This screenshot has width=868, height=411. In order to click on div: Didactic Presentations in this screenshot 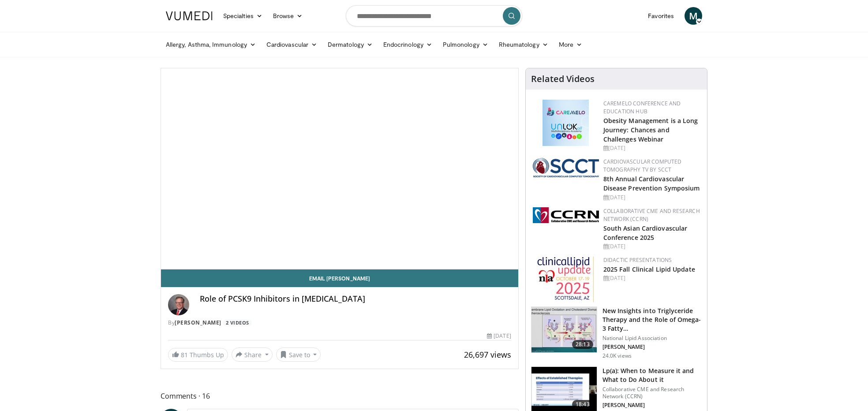, I will do `click(652, 261)`.